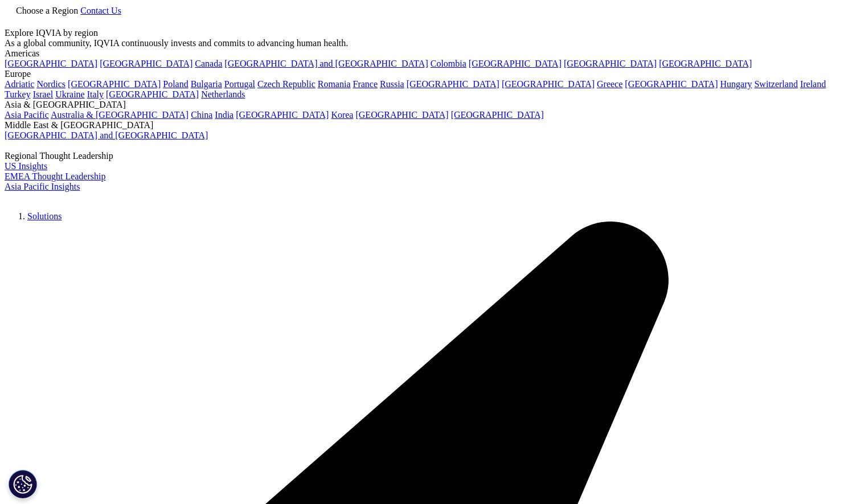 The width and height of the screenshot is (848, 504). What do you see at coordinates (223, 94) in the screenshot?
I see `a: Netherlands` at bounding box center [223, 94].